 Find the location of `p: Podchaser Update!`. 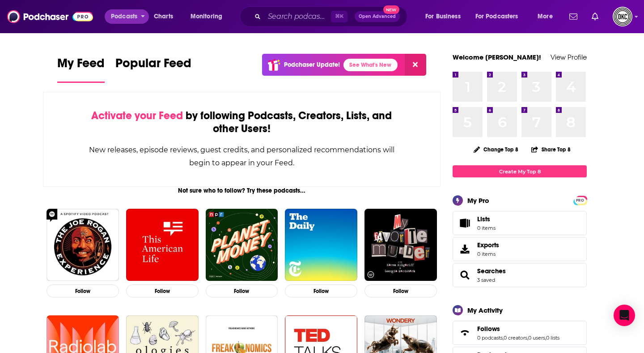

p: Podchaser Update! is located at coordinates (311, 64).